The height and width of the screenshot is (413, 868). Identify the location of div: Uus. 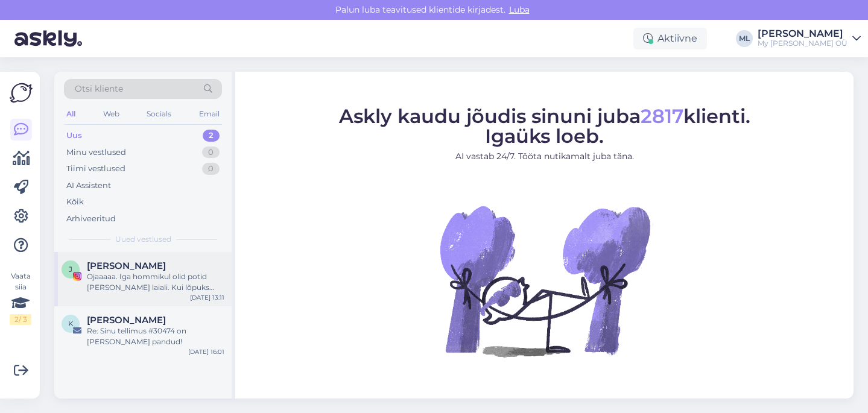
(74, 136).